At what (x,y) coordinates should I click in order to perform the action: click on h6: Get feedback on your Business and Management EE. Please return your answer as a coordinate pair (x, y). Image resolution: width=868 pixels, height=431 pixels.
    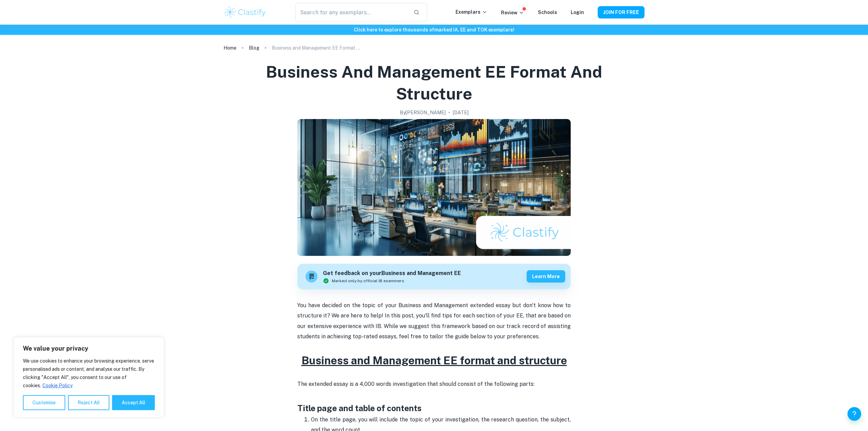
    Looking at the image, I should click on (392, 273).